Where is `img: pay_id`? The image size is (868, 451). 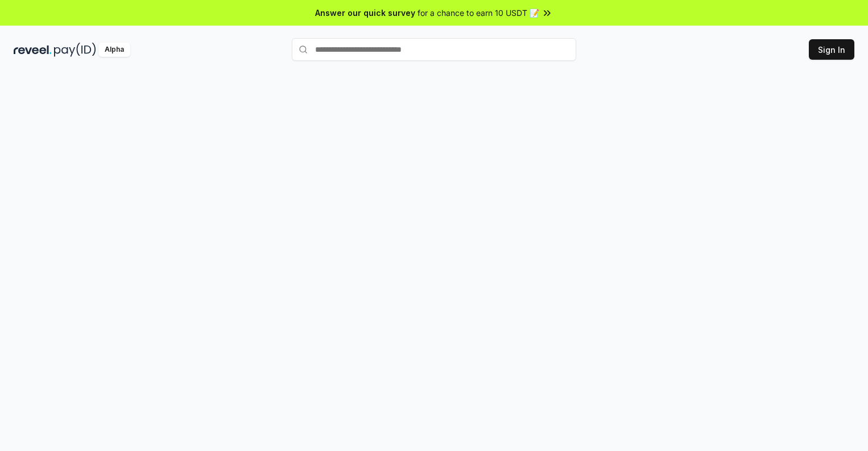 img: pay_id is located at coordinates (75, 49).